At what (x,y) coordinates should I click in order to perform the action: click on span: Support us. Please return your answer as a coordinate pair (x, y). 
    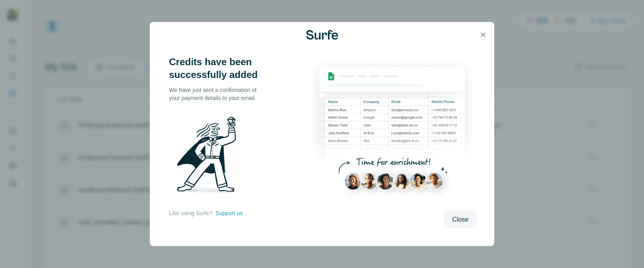
    Looking at the image, I should click on (229, 213).